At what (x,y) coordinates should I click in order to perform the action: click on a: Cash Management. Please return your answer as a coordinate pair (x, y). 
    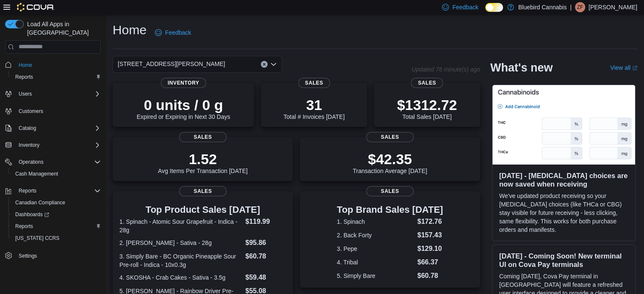
    Looking at the image, I should click on (37, 174).